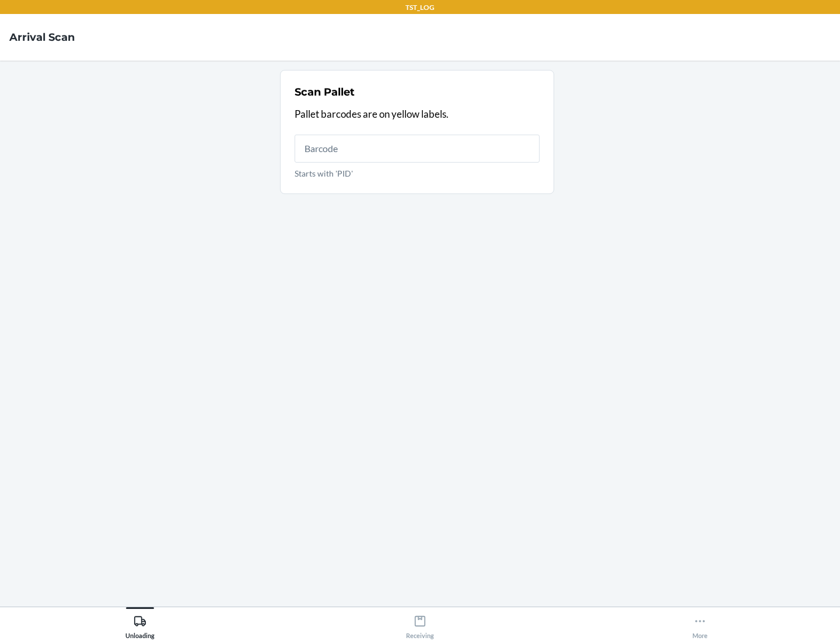 This screenshot has width=840, height=641. Describe the element at coordinates (417, 173) in the screenshot. I see `p: Starts with 'PID'` at that location.